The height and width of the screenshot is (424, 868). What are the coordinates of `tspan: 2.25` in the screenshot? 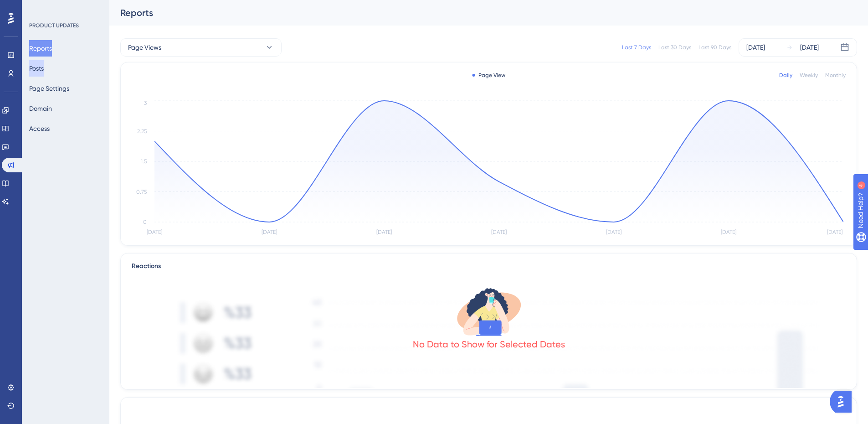 It's located at (142, 132).